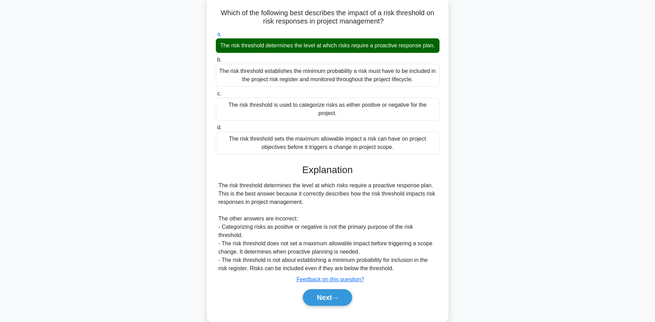 The width and height of the screenshot is (655, 322). I want to click on a: Feedback on this question?, so click(331, 279).